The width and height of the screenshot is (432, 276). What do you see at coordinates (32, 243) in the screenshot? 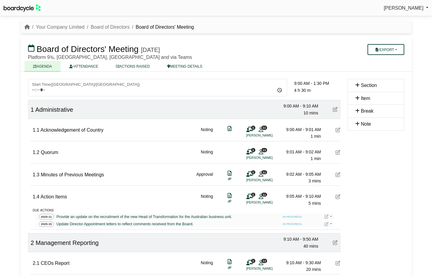
I see `span: 2` at bounding box center [32, 243].